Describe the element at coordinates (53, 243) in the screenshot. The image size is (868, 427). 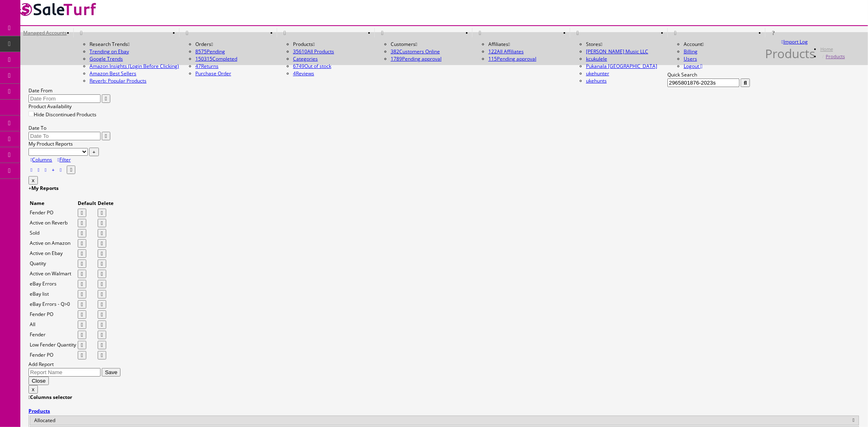
I see `td: Active on Amazon` at that location.